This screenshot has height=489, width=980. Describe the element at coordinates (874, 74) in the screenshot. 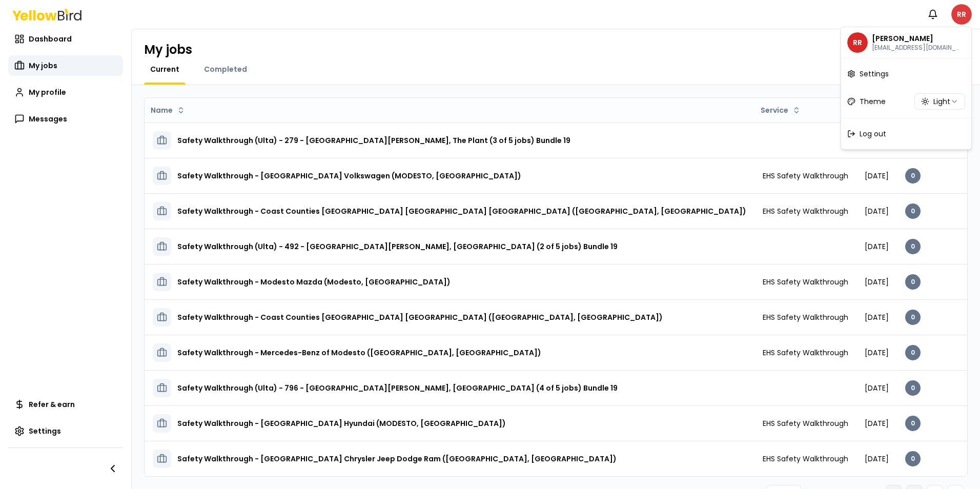

I see `span: Settings` at that location.